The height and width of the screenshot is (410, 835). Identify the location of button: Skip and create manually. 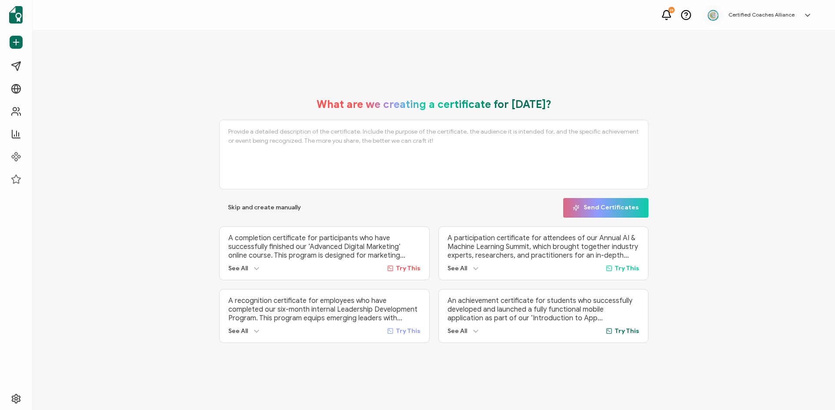
(264, 207).